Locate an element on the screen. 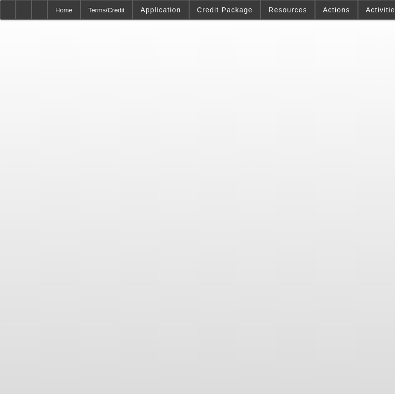 The height and width of the screenshot is (394, 395). span: Actions is located at coordinates (336, 10).